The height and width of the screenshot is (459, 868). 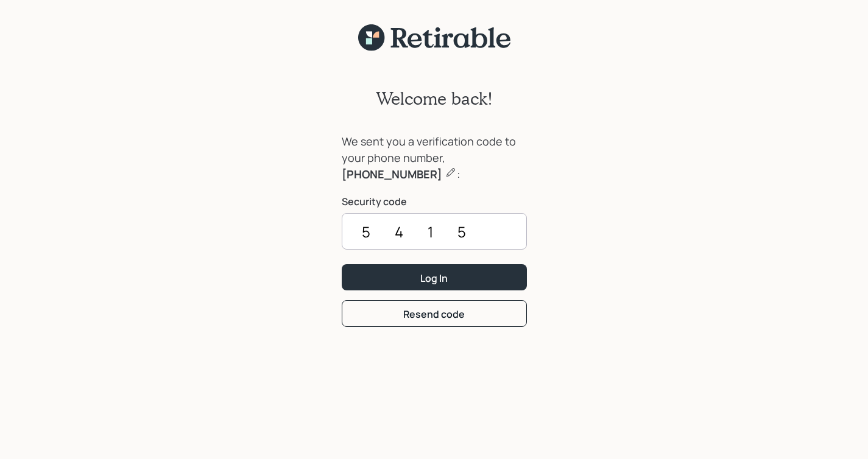 I want to click on button: Log In, so click(x=434, y=277).